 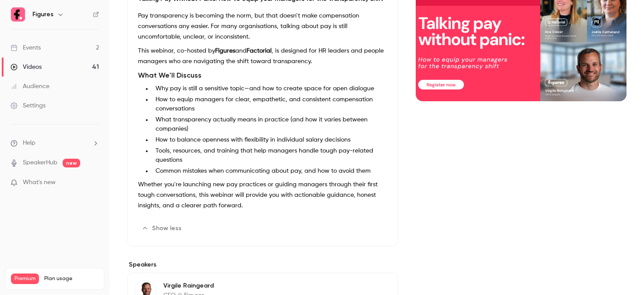 What do you see at coordinates (26, 48) in the screenshot?
I see `div: Events` at bounding box center [26, 48].